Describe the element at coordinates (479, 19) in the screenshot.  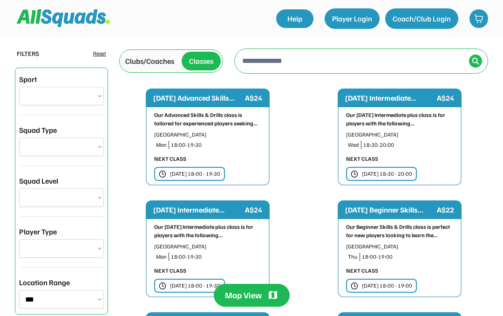
I see `img: shopping-cart-01%20%281%29.svg` at that location.